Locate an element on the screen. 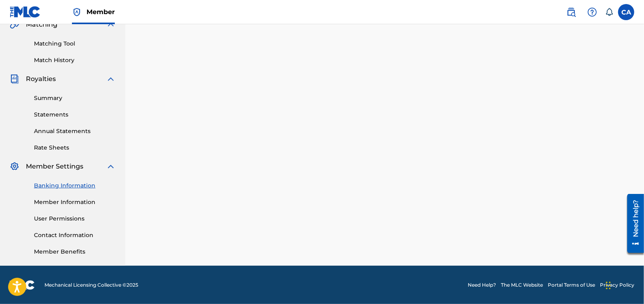 The width and height of the screenshot is (644, 304). div: Help is located at coordinates (592, 12).